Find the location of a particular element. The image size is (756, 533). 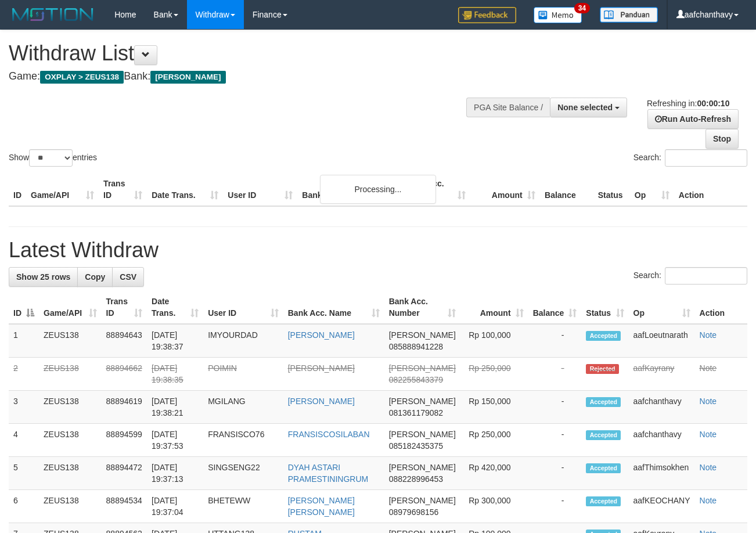

label: Show entries is located at coordinates (53, 158).